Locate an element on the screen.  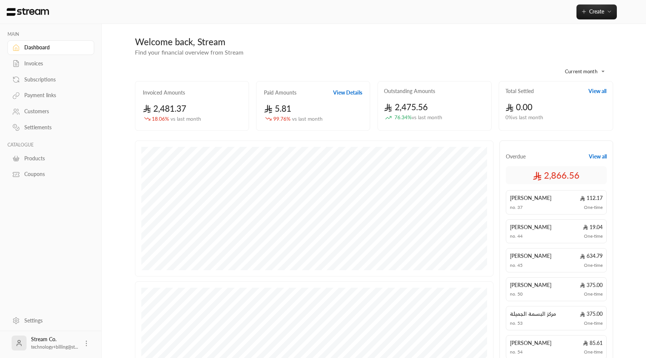
a: Coupons is located at coordinates (51, 174).